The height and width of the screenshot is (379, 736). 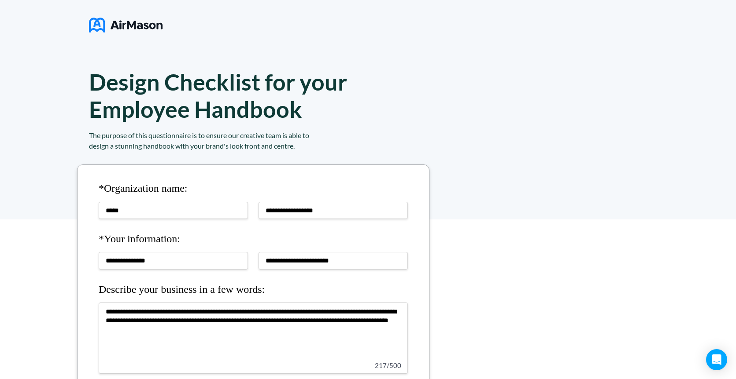 I want to click on div: Open Intercom Messenger, so click(x=716, y=360).